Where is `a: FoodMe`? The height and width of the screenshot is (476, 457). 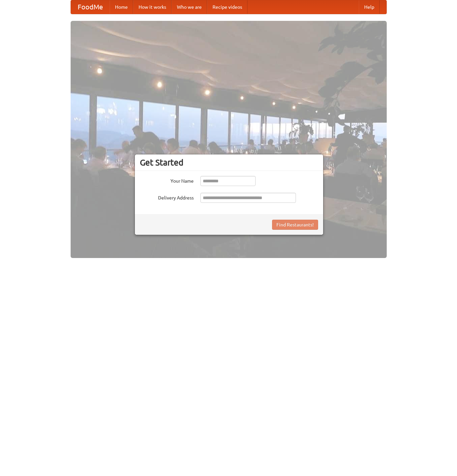
a: FoodMe is located at coordinates (90, 7).